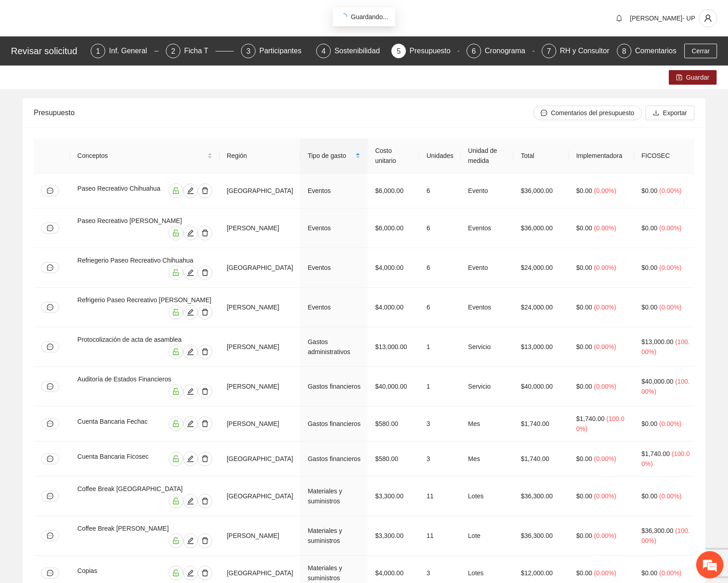  I want to click on span: Exportar, so click(674, 113).